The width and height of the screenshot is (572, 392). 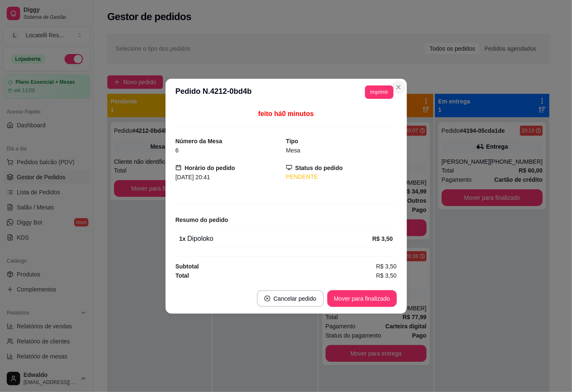 What do you see at coordinates (267, 299) in the screenshot?
I see `span: close-circle` at bounding box center [267, 299].